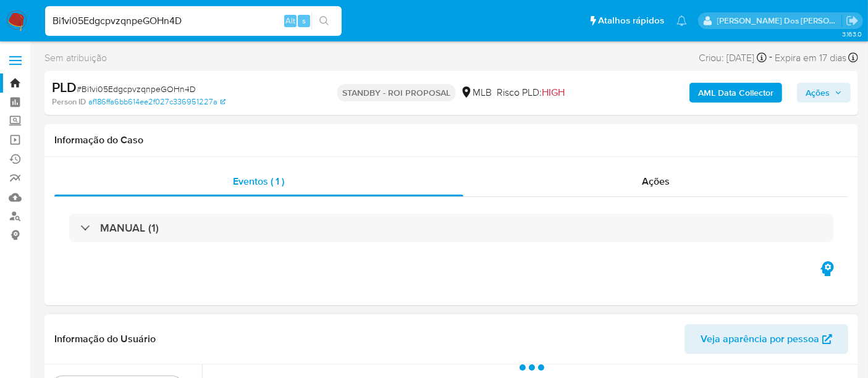 The image size is (868, 378). Describe the element at coordinates (291, 20) in the screenshot. I see `span: Alt` at that location.